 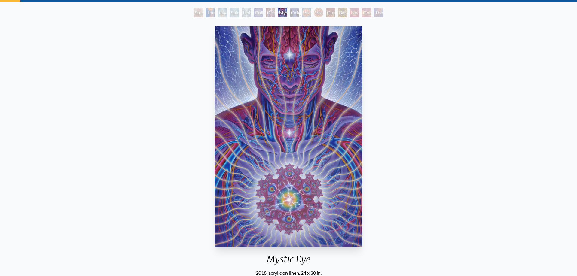 I want to click on div: Vision Crystal, so click(x=306, y=13).